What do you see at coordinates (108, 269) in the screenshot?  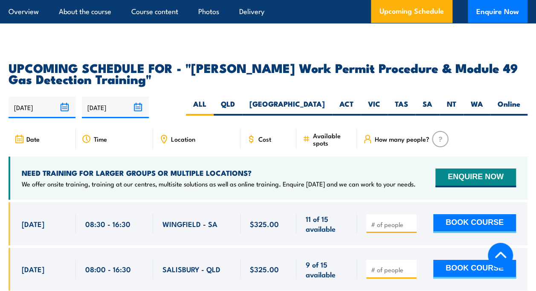 I see `span: 08:00 - 16:30` at bounding box center [108, 269].